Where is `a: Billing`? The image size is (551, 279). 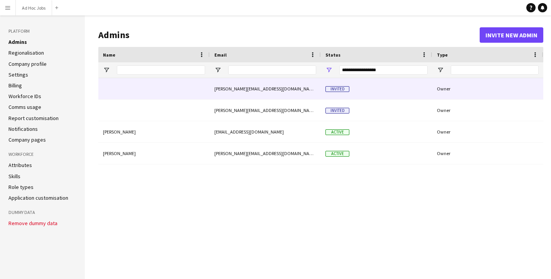 a: Billing is located at coordinates (15, 86).